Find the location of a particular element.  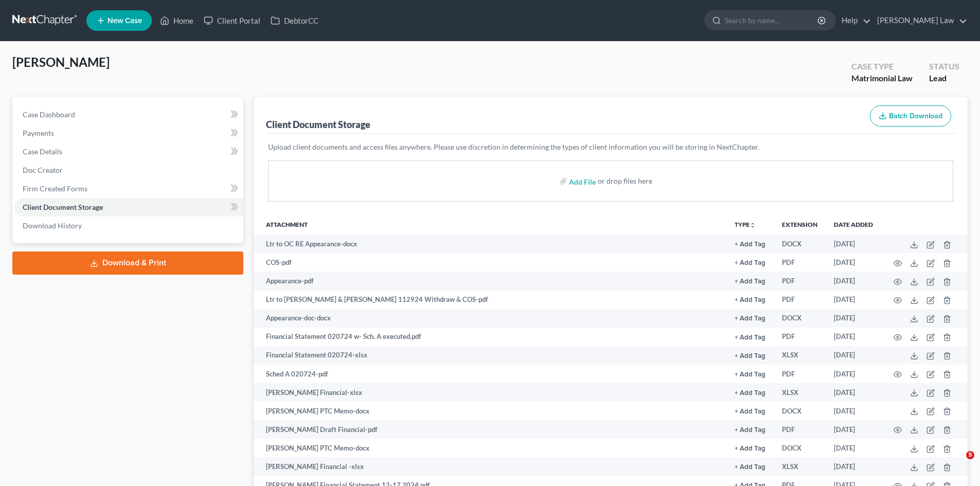

a: Firm Created Forms is located at coordinates (129, 189).